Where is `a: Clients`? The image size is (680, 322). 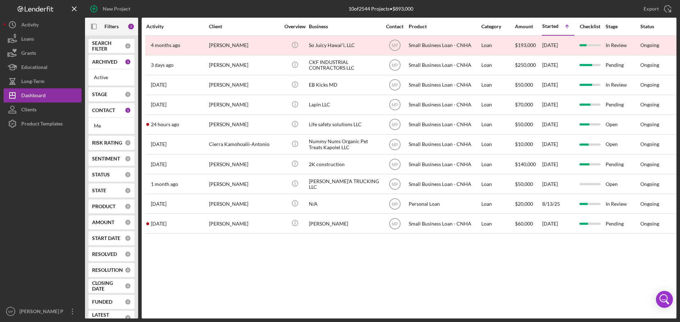
a: Clients is located at coordinates (42, 110).